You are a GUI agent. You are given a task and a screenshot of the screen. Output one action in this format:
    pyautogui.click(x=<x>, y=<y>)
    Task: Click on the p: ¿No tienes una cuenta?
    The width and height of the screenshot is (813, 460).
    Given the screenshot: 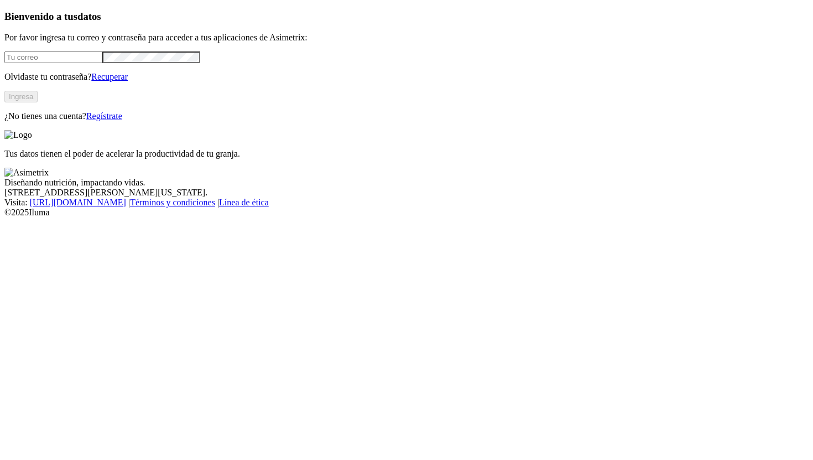 What is the action you would take?
    pyautogui.click(x=407, y=116)
    